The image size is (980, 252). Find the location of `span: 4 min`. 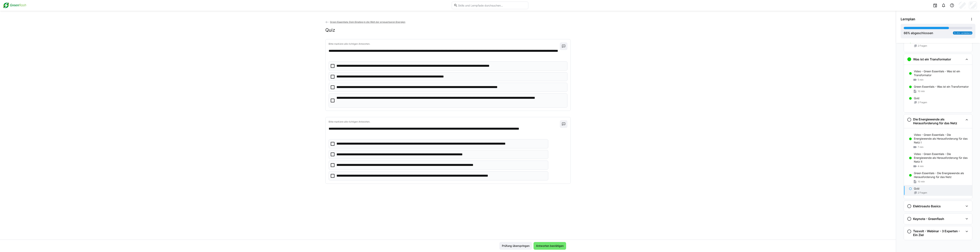

span: 4 min is located at coordinates (921, 166).